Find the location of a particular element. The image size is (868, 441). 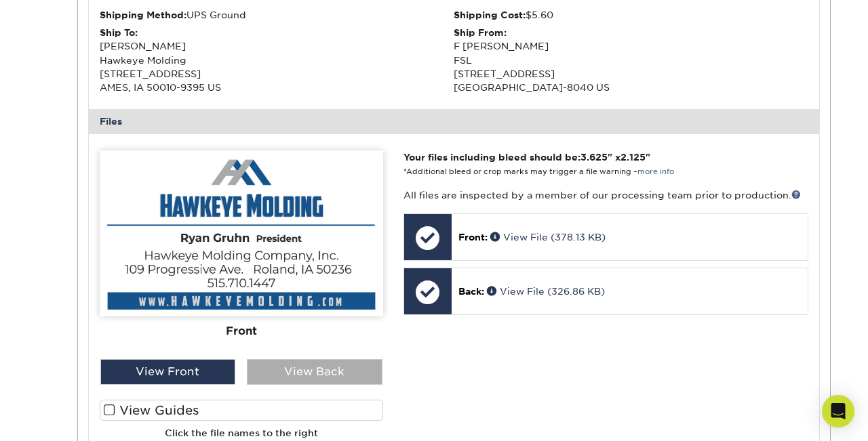

strong: Ship To: is located at coordinates (118, 32).